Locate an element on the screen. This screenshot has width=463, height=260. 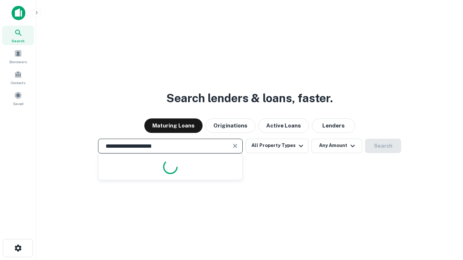
img: capitalize-icon.png is located at coordinates (18, 13).